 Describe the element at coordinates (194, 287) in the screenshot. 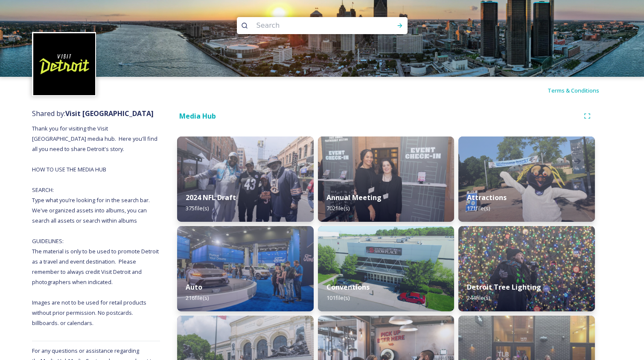

I see `strong: Auto` at that location.